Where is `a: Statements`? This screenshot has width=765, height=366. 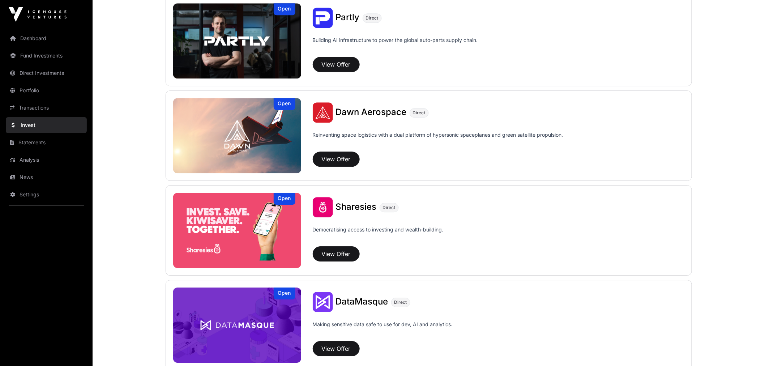
a: Statements is located at coordinates (46, 142).